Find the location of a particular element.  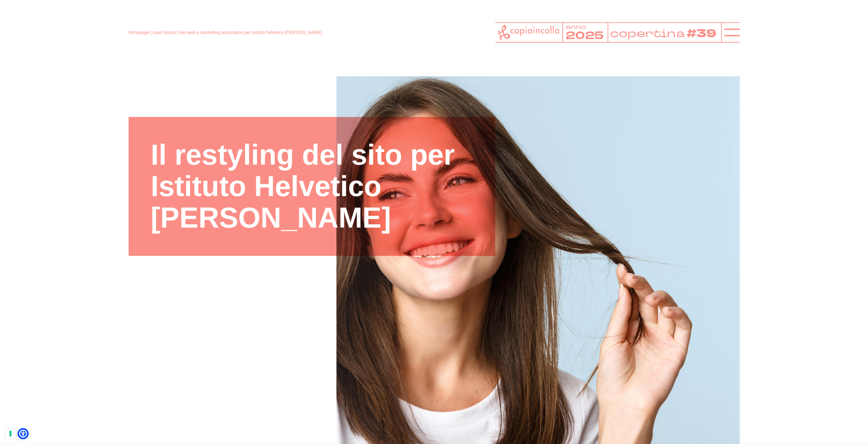

button: Le tue preferenze relative al consenso per le tecnologie di tracciamento is located at coordinates (11, 434).